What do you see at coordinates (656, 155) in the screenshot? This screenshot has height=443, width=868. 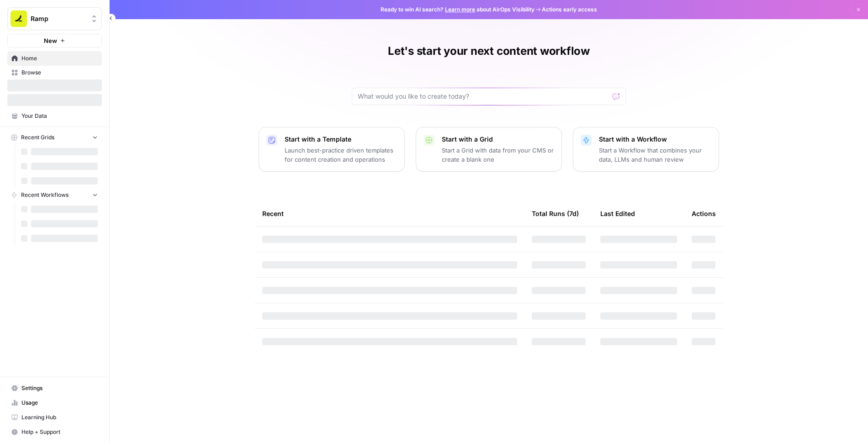 I see `p: Start a Workflow that combines your data, LLMs and human review` at bounding box center [656, 155].